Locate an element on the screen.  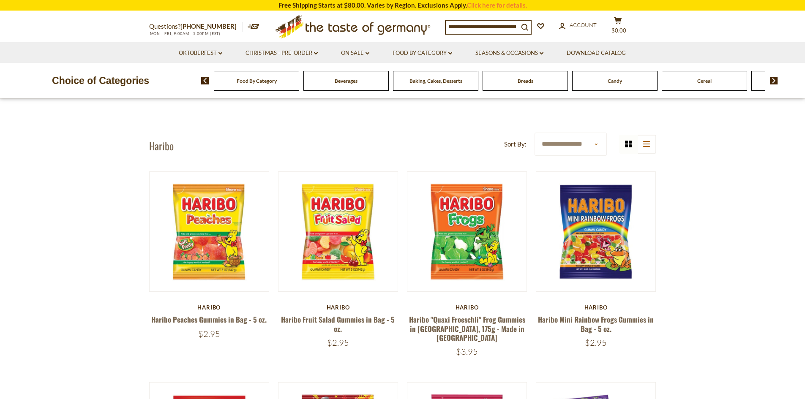
a: Christmas - PRE-ORDER is located at coordinates (282, 53).